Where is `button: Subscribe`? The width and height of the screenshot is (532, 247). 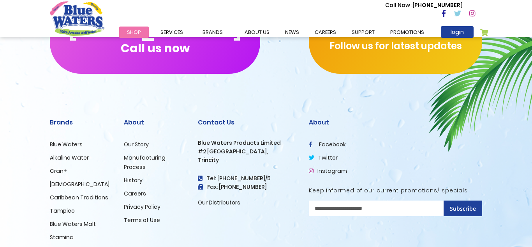 button: Subscribe is located at coordinates (463, 208).